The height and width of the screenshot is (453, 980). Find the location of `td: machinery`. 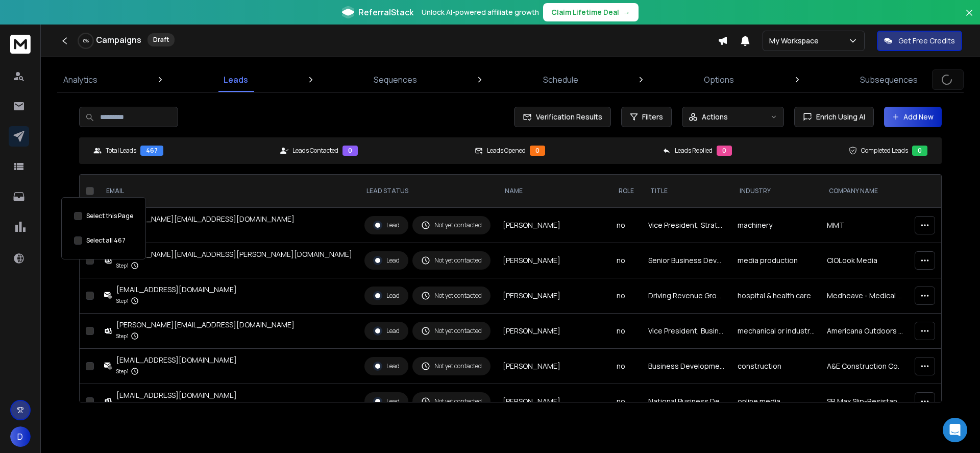

td: machinery is located at coordinates (776, 225).